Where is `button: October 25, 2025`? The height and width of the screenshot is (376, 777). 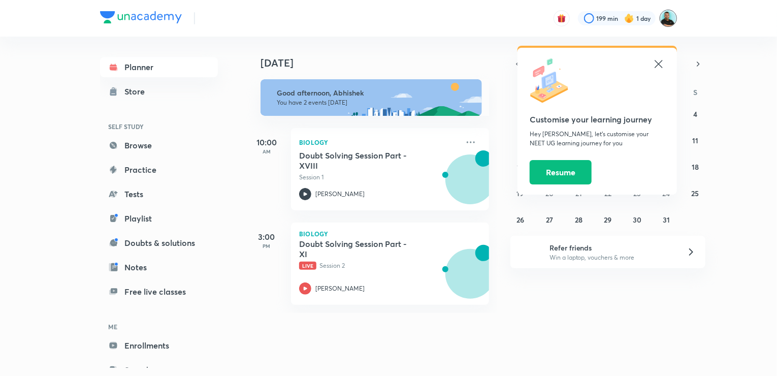 button: October 25, 2025 is located at coordinates (695, 193).